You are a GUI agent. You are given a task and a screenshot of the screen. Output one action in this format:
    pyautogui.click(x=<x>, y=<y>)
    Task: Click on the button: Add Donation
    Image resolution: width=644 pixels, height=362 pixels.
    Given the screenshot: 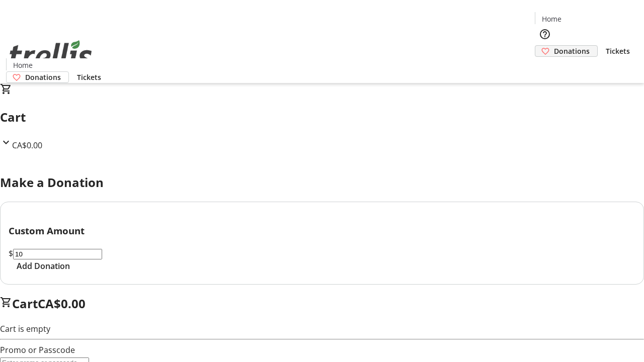 What is the action you would take?
    pyautogui.click(x=43, y=266)
    